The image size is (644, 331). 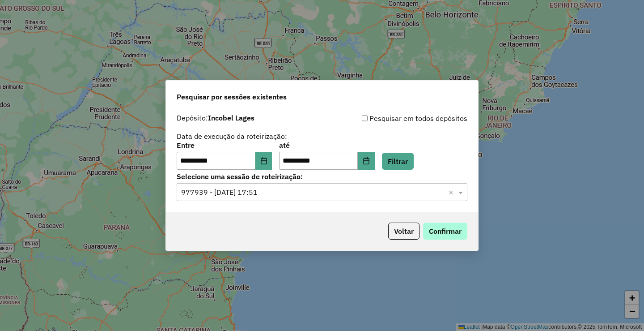 What do you see at coordinates (327, 145) in the screenshot?
I see `label: até` at bounding box center [327, 145].